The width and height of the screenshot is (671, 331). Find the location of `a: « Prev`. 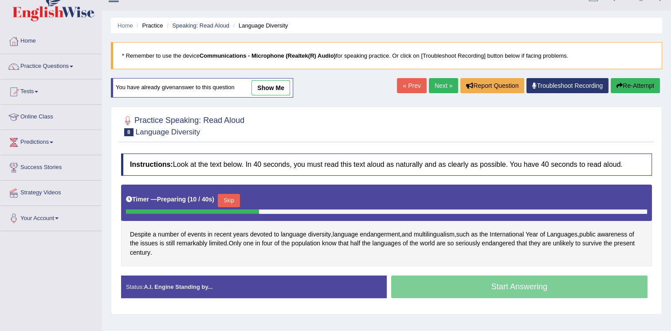

a: « Prev is located at coordinates (412, 86).